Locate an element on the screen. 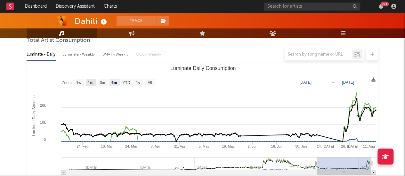 Image resolution: width=405 pixels, height=176 pixels. text: 6m is located at coordinates (114, 83).